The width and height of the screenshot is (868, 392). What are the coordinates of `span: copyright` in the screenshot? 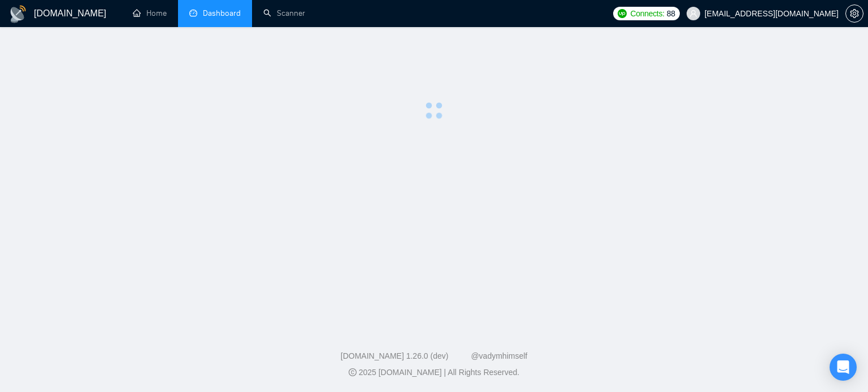 It's located at (353, 373).